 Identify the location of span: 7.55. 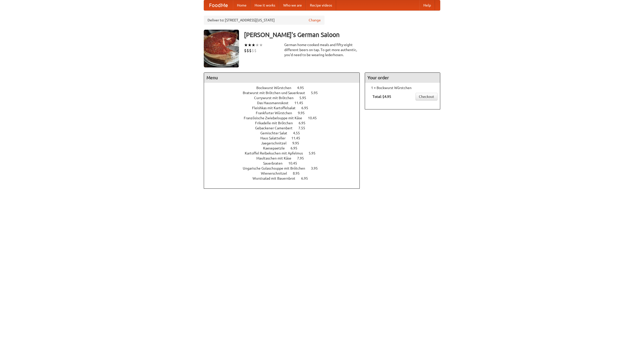
(304, 128).